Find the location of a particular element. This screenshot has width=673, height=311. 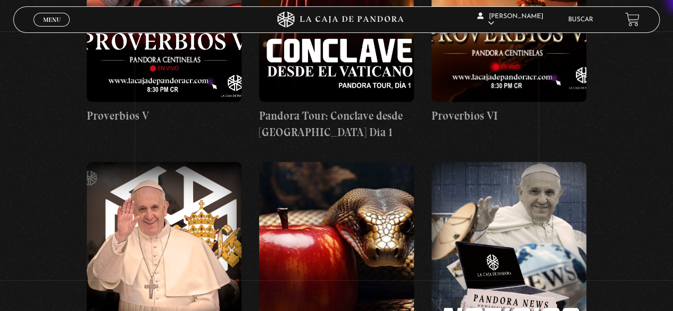

a: View your shopping cart is located at coordinates (632, 19).